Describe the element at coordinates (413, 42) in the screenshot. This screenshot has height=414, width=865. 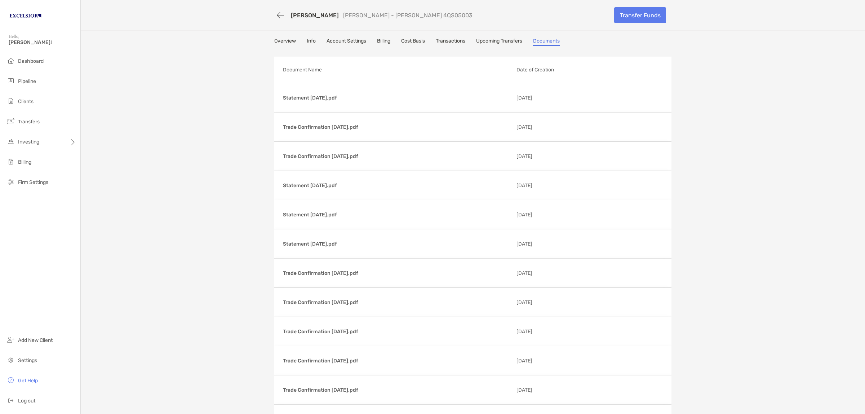
I see `a: Cost Basis` at that location.